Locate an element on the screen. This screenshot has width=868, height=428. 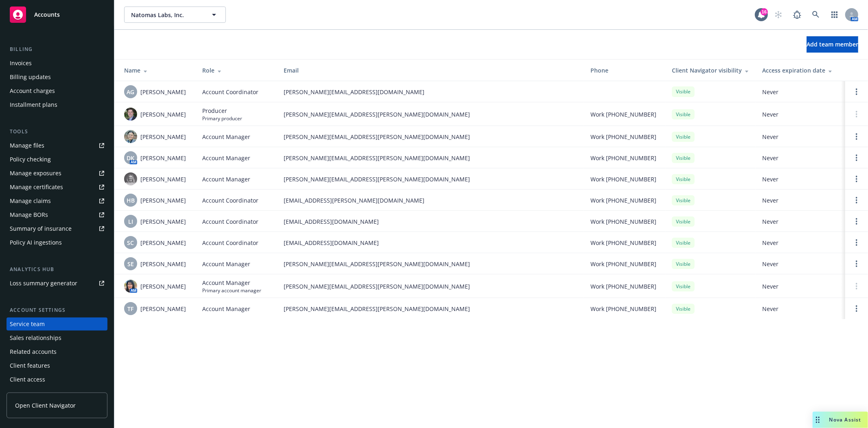
a: Related accounts is located at coordinates (57, 351).